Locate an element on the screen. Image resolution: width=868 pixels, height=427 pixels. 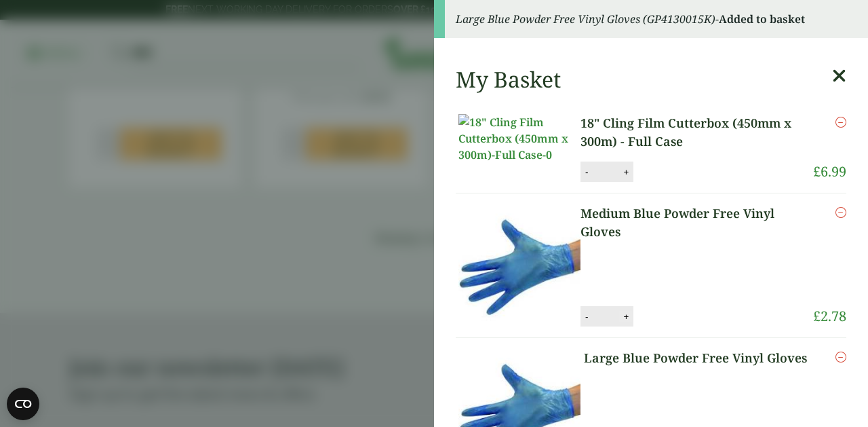
strong: Added to basket is located at coordinates (761, 19).